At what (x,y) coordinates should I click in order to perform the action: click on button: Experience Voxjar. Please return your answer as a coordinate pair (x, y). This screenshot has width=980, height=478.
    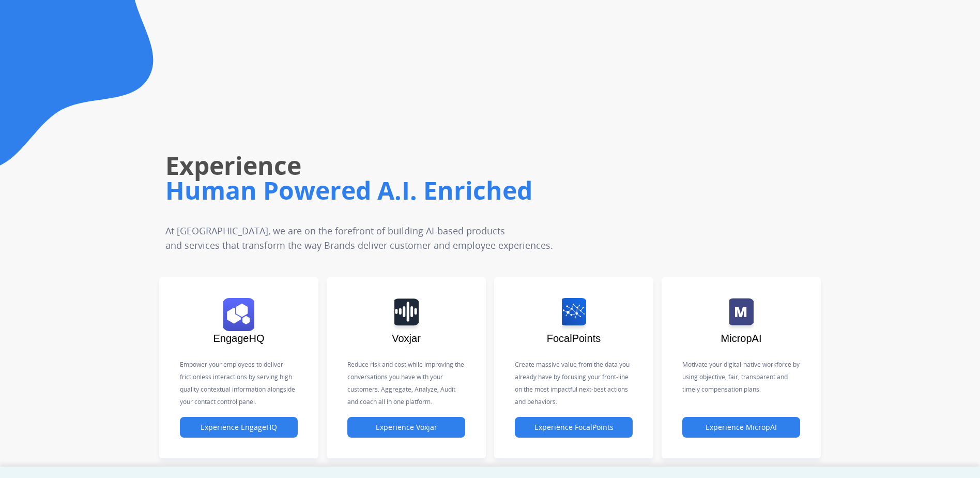
    Looking at the image, I should click on (407, 427).